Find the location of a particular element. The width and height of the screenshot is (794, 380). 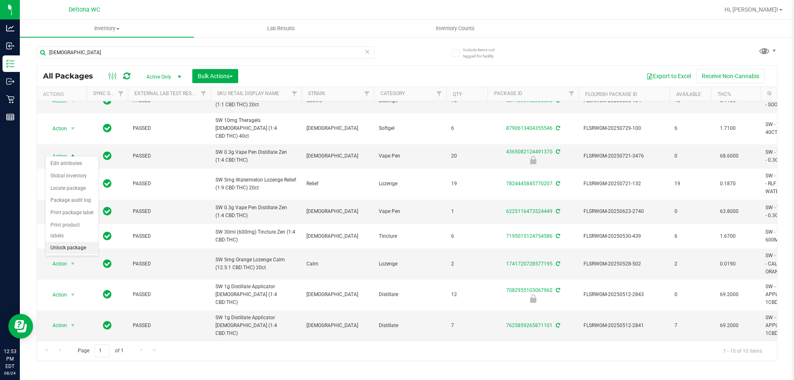

span: 1 - 10 of 10 items is located at coordinates (743, 351).